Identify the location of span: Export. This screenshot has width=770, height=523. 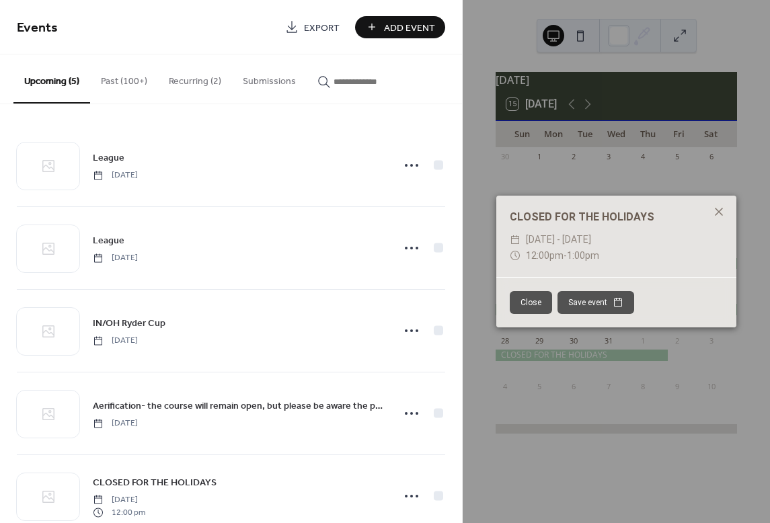
(321, 28).